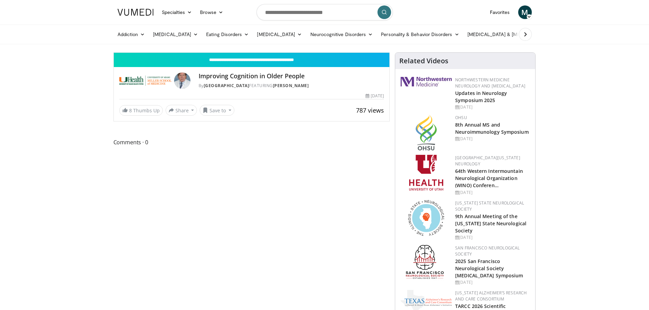 Image resolution: width=649 pixels, height=310 pixels. What do you see at coordinates (135, 12) in the screenshot?
I see `img: VuMedi Logo` at bounding box center [135, 12].